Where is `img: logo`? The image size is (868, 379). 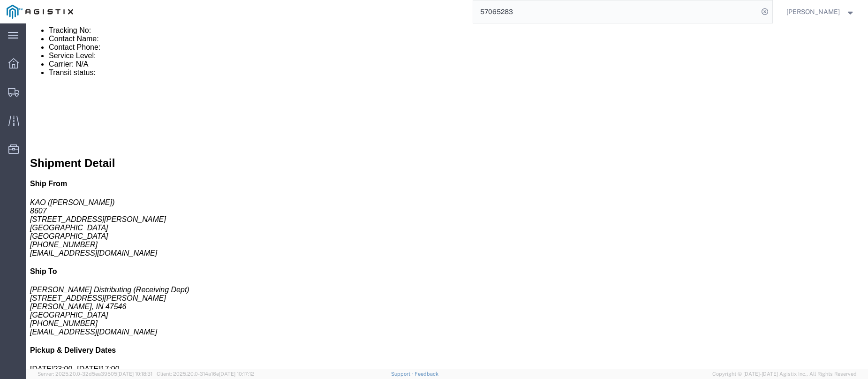
img: logo is located at coordinates (40, 11).